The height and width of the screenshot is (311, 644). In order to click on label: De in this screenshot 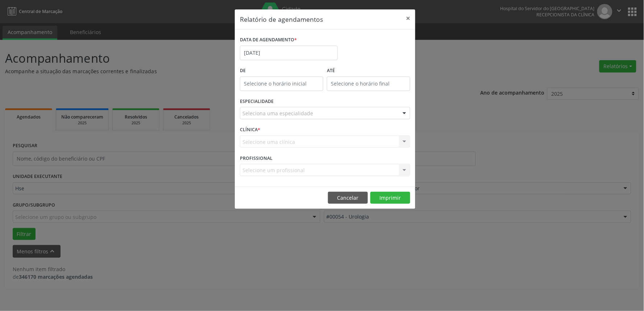, I will do `click(281, 71)`.